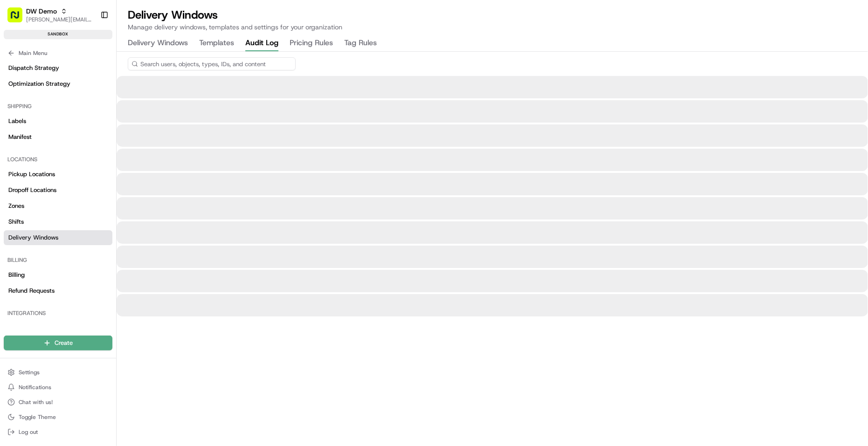 Image resolution: width=868 pixels, height=446 pixels. Describe the element at coordinates (40, 187) in the screenshot. I see `a: 📗Knowledge Base` at that location.